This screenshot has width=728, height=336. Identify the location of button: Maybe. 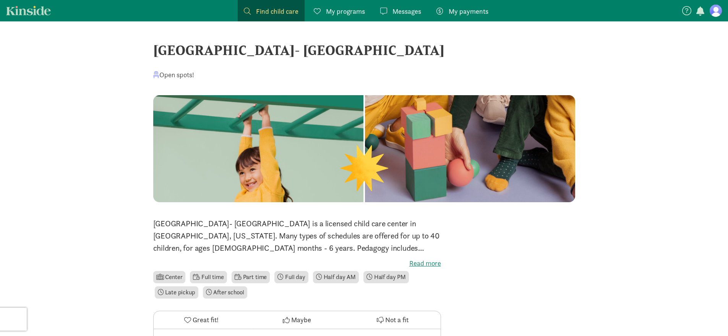
(297, 320).